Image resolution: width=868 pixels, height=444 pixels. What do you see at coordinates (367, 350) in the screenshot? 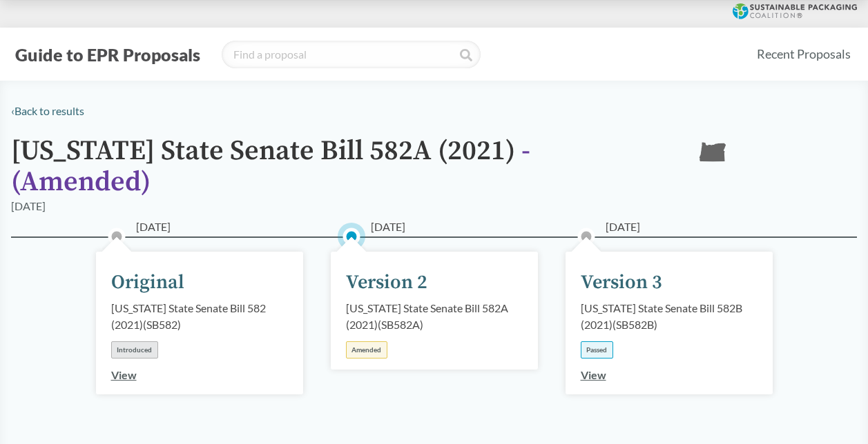
I see `div: Amended` at bounding box center [367, 350].